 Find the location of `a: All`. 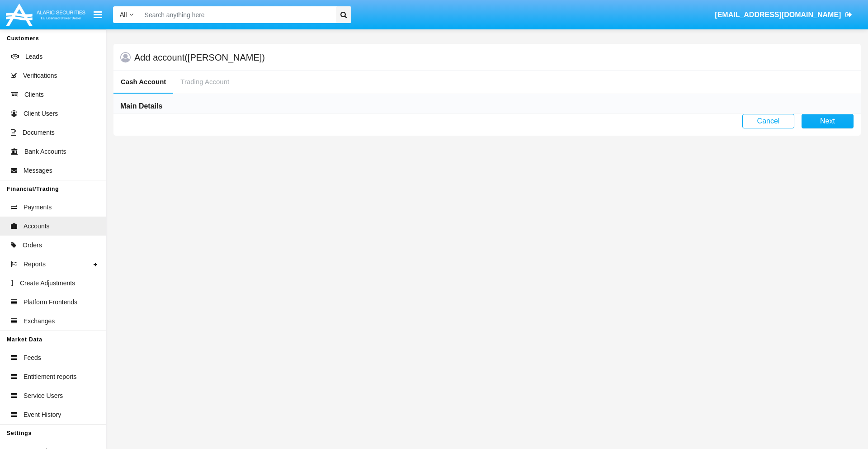

a: All is located at coordinates (127, 15).